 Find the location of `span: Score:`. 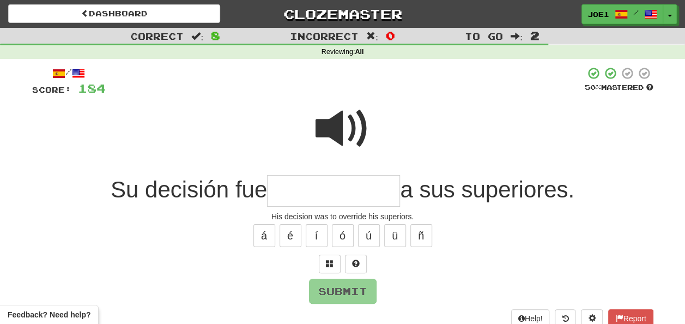

span: Score: is located at coordinates (52, 89).